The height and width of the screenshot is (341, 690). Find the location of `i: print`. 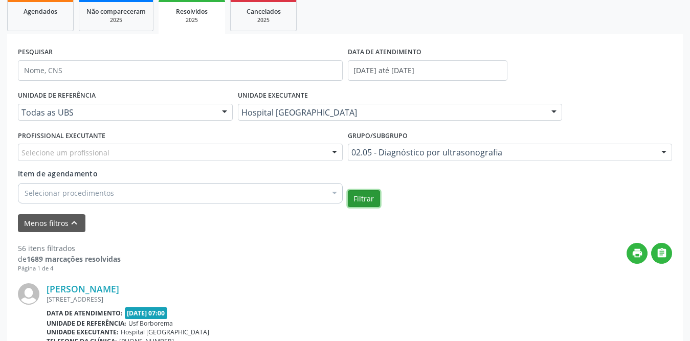

i: print is located at coordinates (637, 253).